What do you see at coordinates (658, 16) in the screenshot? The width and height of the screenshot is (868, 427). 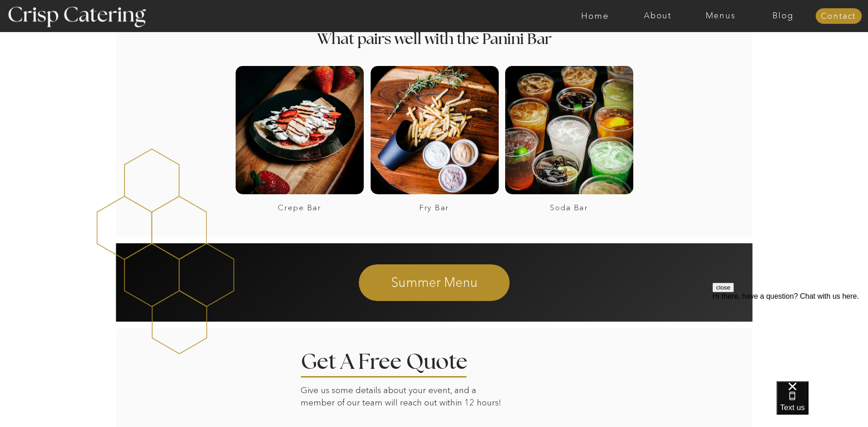 I see `nav: About` at bounding box center [658, 16].